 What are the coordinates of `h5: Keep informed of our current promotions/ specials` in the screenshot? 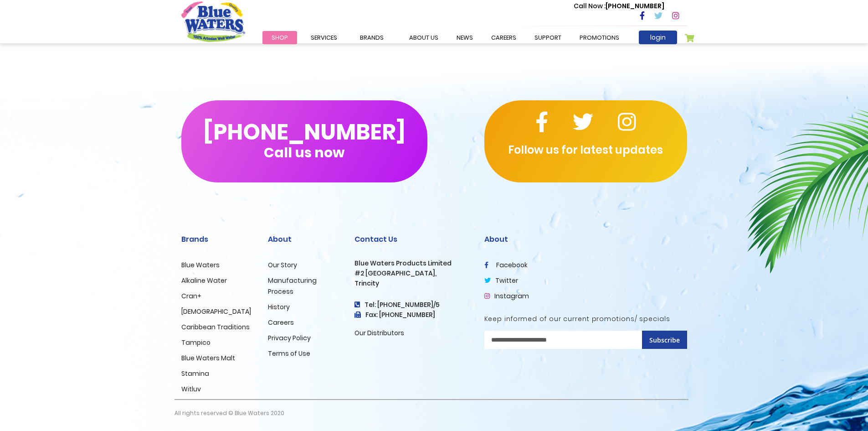 It's located at (585, 318).